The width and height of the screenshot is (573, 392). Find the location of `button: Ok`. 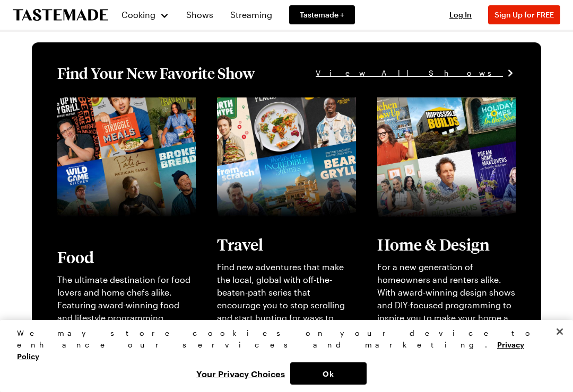

button: Ok is located at coordinates (329, 374).